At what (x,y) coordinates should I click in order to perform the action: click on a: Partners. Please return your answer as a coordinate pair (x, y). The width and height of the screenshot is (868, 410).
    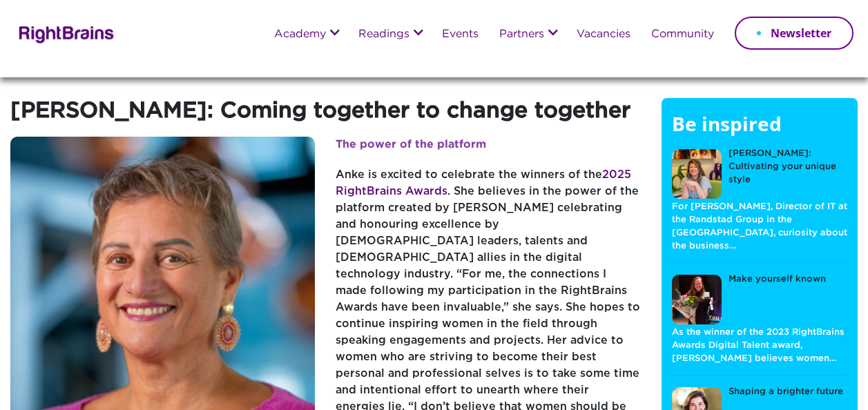
    Looking at the image, I should click on (521, 34).